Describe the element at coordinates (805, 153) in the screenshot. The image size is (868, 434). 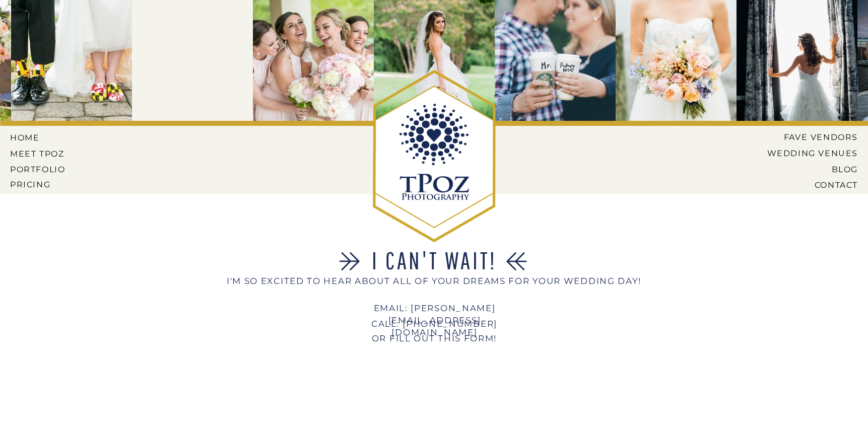
I see `a: Wedding Venues` at that location.